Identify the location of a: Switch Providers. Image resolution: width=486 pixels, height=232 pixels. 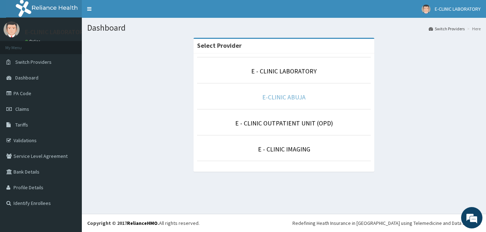
(446, 28).